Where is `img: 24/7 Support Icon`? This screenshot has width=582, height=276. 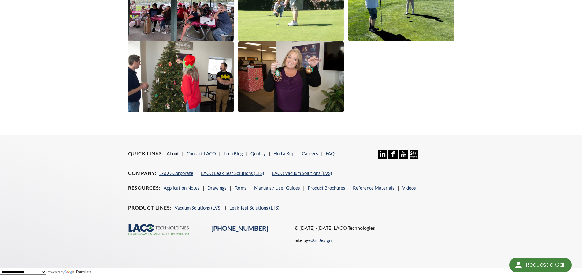 img: 24/7 Support Icon is located at coordinates (414, 154).